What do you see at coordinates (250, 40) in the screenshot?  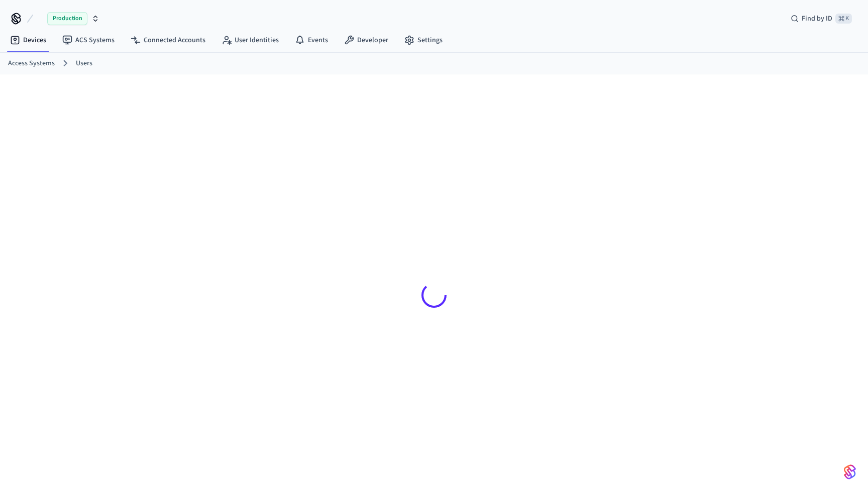 I see `a: User Identities` at bounding box center [250, 40].